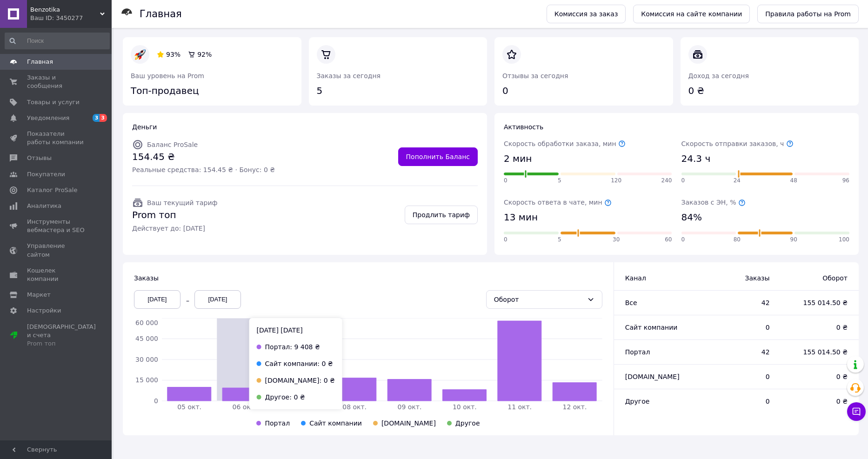 This screenshot has width=868, height=459. Describe the element at coordinates (635, 278) in the screenshot. I see `span: Канал` at that location.